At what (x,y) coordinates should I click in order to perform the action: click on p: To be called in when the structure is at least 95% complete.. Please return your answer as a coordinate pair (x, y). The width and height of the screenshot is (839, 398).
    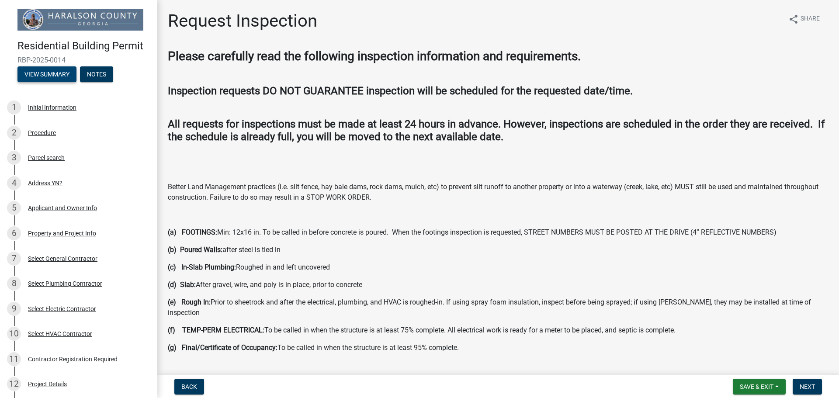
    Looking at the image, I should click on (498, 348).